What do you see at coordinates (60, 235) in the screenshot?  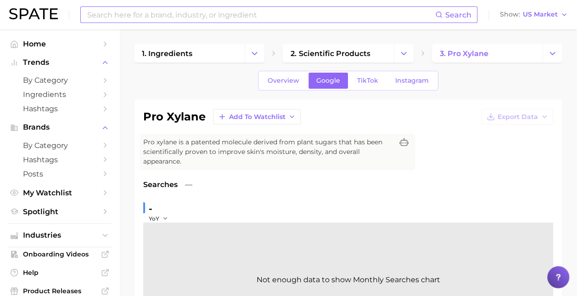 I see `span: Industries` at bounding box center [60, 235].